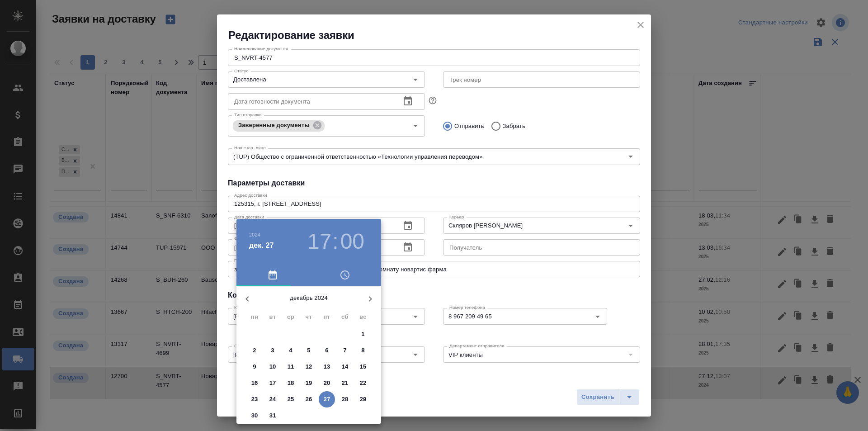 This screenshot has height=431, width=868. What do you see at coordinates (273, 317) in the screenshot?
I see `span: вт` at bounding box center [273, 317].